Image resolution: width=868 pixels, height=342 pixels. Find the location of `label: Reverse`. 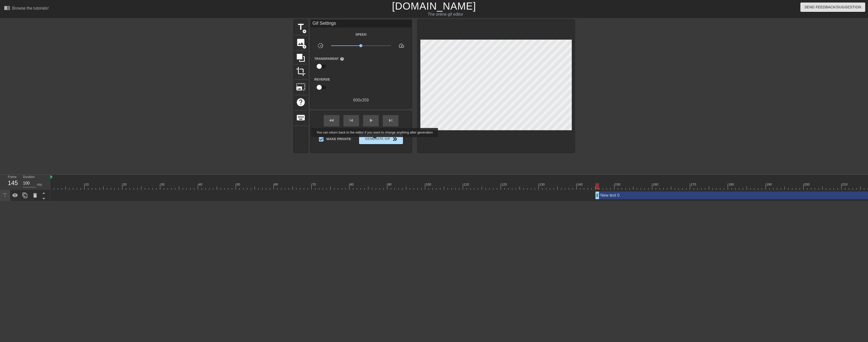

label: Reverse is located at coordinates (322, 79).